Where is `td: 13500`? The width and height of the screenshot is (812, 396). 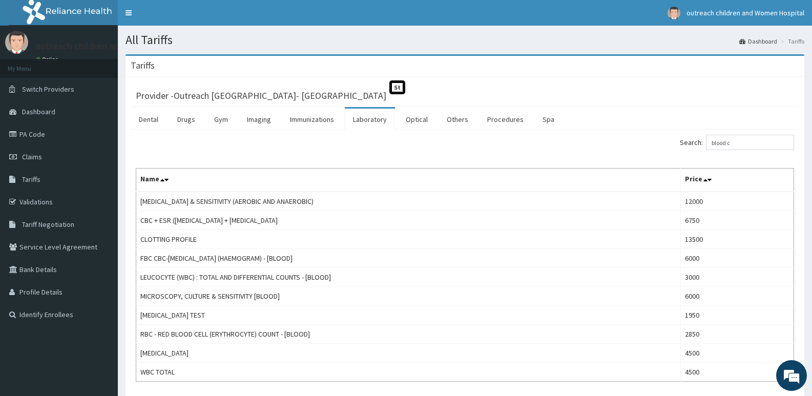 td: 13500 is located at coordinates (737, 239).